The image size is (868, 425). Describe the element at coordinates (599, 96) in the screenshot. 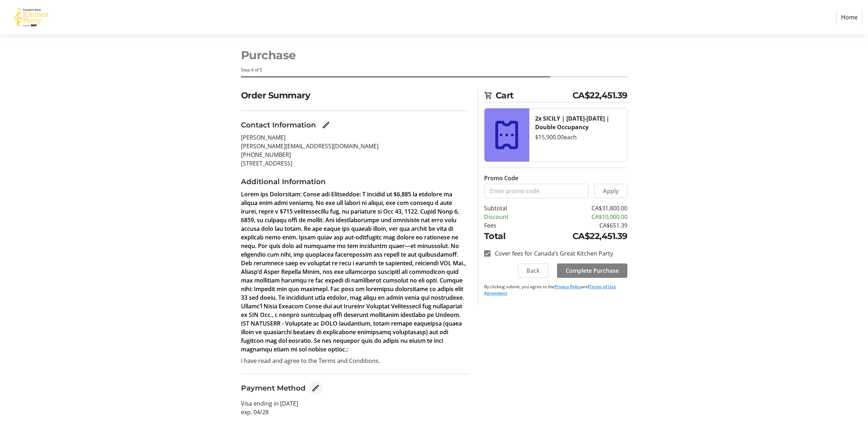

I see `span: CA$22,451.39` at that location.